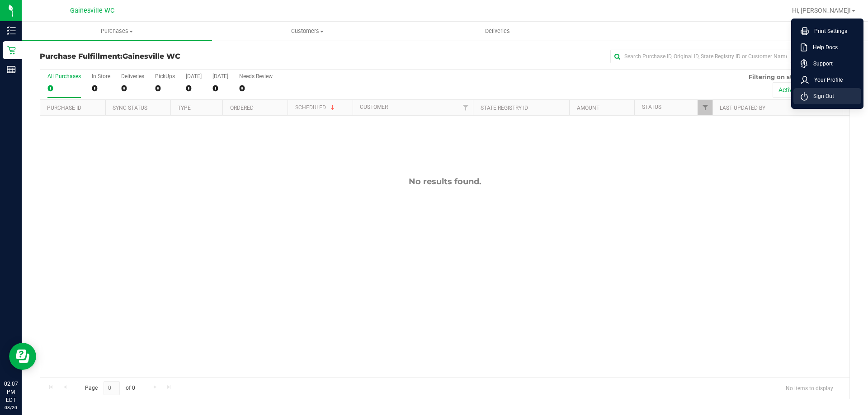 The width and height of the screenshot is (868, 415). I want to click on h3: Purchase Fulfillment:, so click(174, 57).